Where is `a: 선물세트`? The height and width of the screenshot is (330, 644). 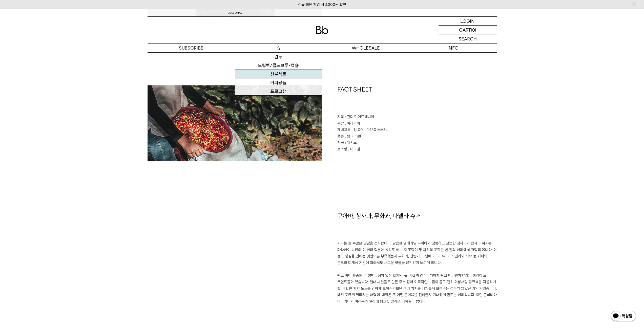
a: 선물세트 is located at coordinates (278, 74).